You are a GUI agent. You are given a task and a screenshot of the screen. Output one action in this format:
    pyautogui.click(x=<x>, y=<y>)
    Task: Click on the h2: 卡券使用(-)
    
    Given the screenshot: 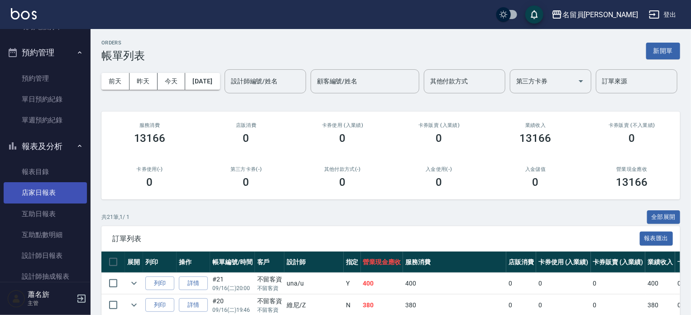 What is the action you would take?
    pyautogui.click(x=149, y=169)
    